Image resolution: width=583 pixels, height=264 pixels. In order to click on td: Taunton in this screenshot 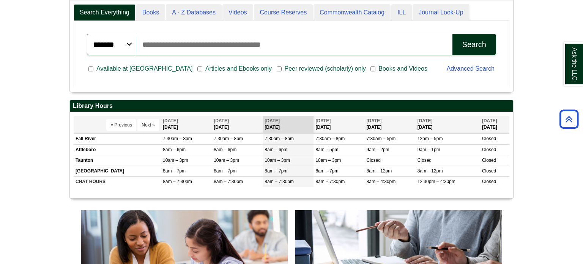, I will do `click(117, 160)`.